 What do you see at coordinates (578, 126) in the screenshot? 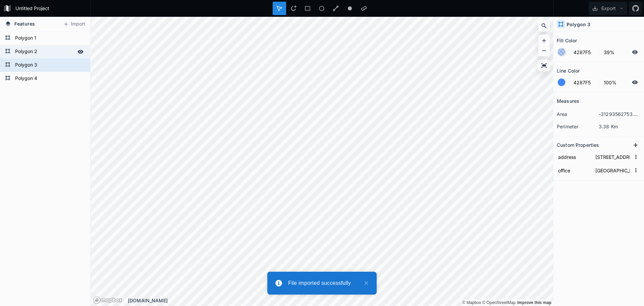
I see `dt: perimeter` at bounding box center [578, 126].